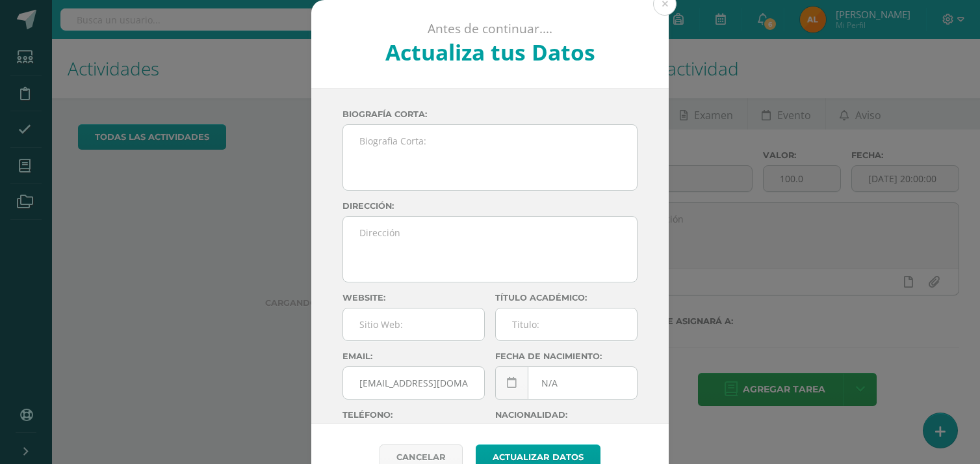 This screenshot has height=464, width=980. Describe the element at coordinates (413, 414) in the screenshot. I see `label: Teléfono:` at that location.